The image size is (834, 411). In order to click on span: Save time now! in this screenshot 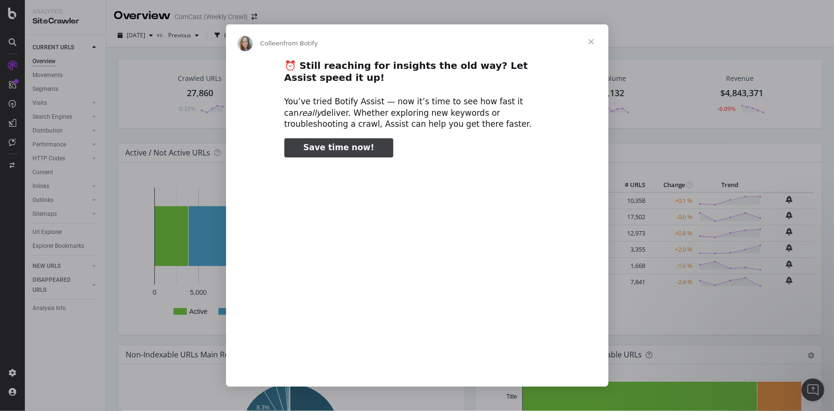, I will do `click(339, 147)`.